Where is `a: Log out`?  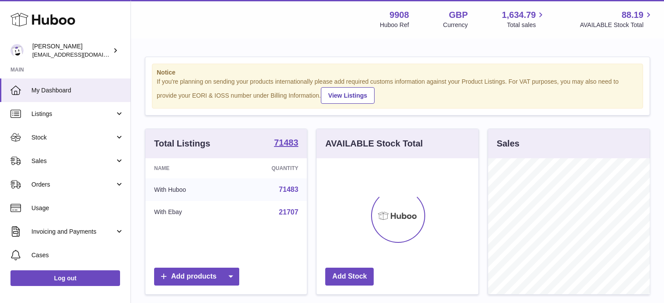
a: Log out is located at coordinates (65, 278).